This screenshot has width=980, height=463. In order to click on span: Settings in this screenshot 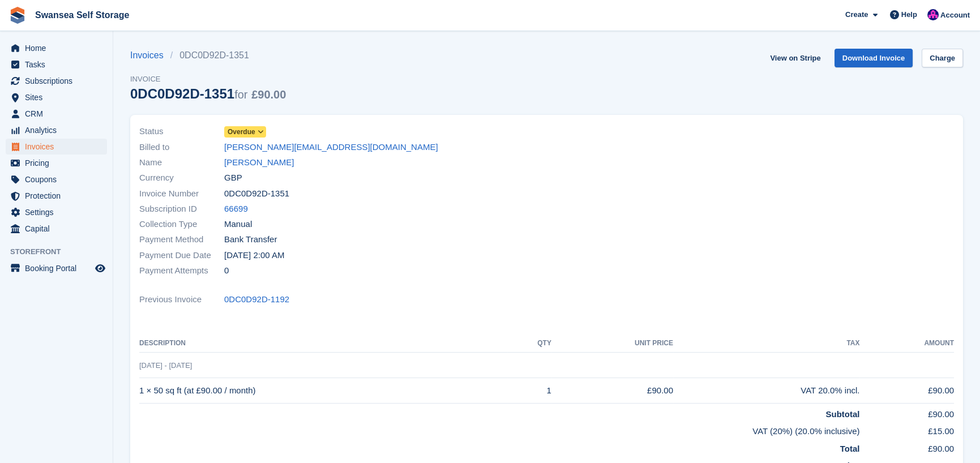, I will do `click(59, 212)`.